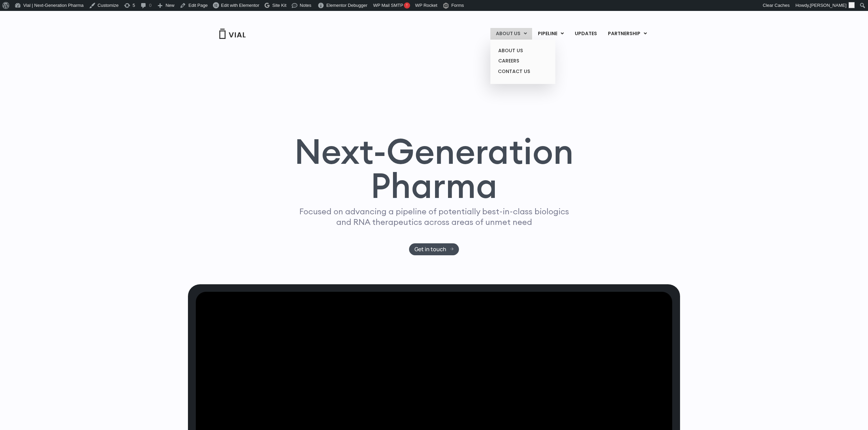 This screenshot has width=868, height=430. What do you see at coordinates (279, 5) in the screenshot?
I see `span: Site Kit` at bounding box center [279, 5].